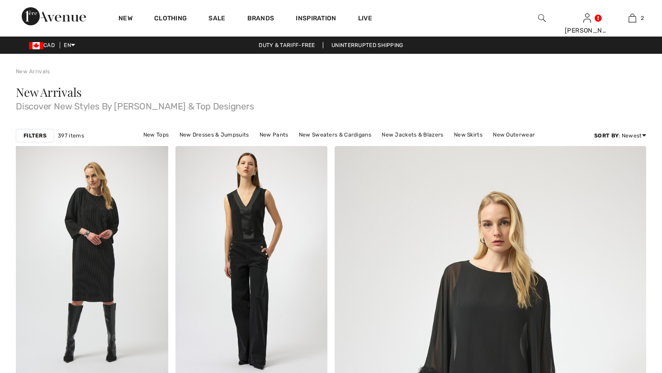 The height and width of the screenshot is (373, 662). What do you see at coordinates (216, 19) in the screenshot?
I see `a: Sale` at bounding box center [216, 19].